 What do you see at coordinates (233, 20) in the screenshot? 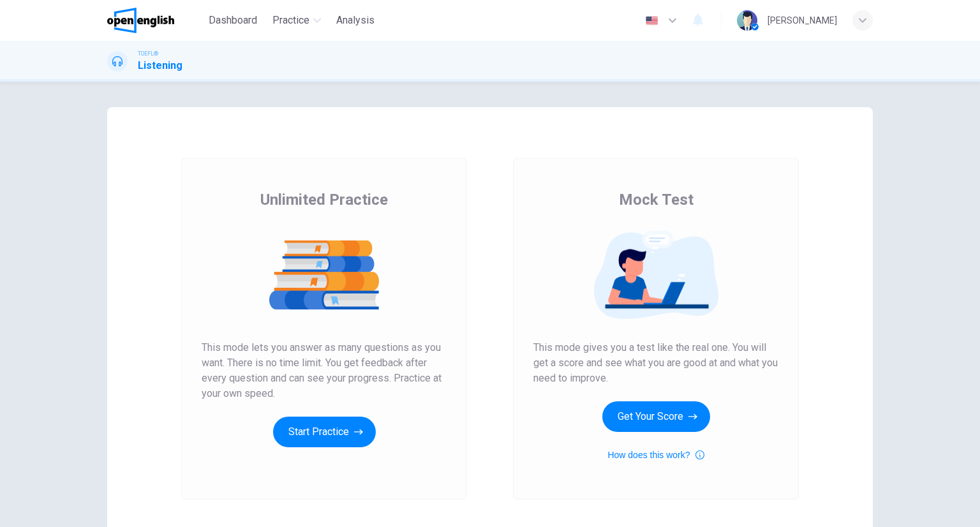
I see `a: Dashboard` at bounding box center [233, 20].